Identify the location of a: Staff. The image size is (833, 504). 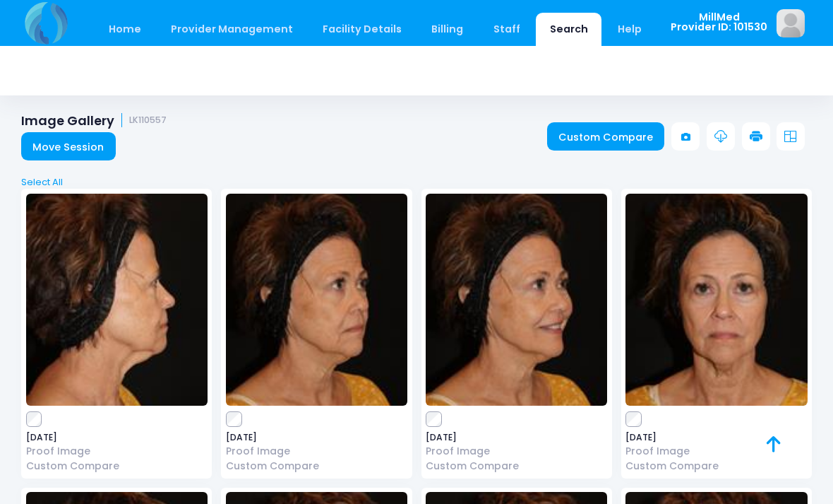
(507, 29).